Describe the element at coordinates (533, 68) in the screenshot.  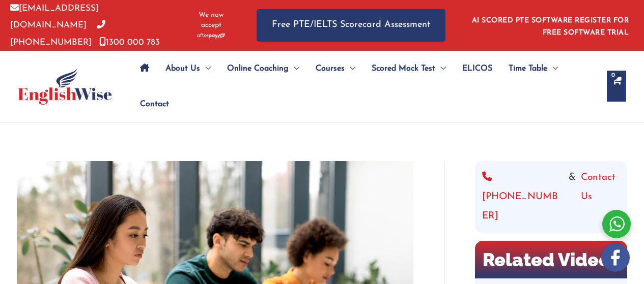
I see `a: Time TableMenu Toggle` at that location.